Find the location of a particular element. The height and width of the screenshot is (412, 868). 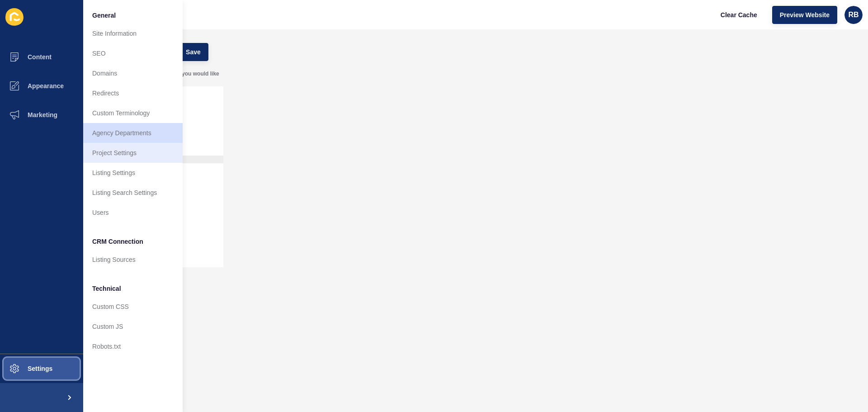

button: Clear Cache is located at coordinates (739, 15).